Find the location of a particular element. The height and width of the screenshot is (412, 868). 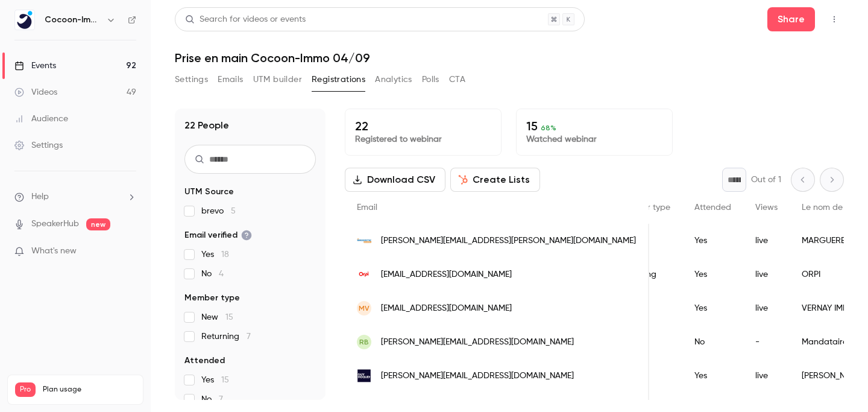

p: Watched webinar is located at coordinates (594, 139).